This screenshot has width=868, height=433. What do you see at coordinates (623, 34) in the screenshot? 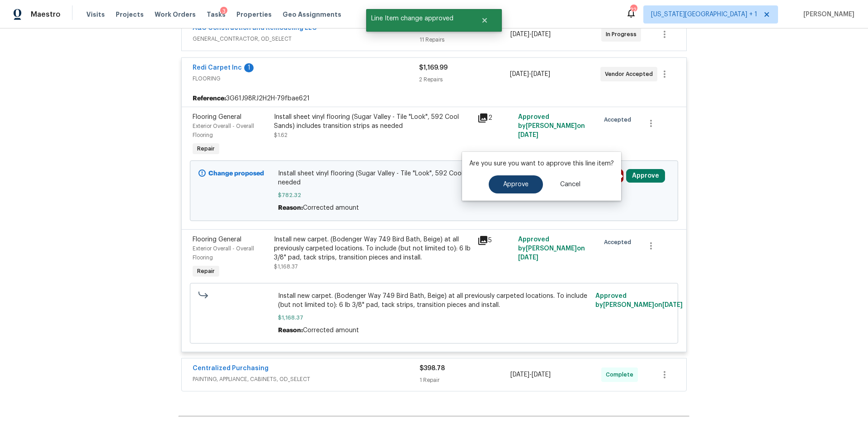
I see `span: In Progress` at bounding box center [623, 34].